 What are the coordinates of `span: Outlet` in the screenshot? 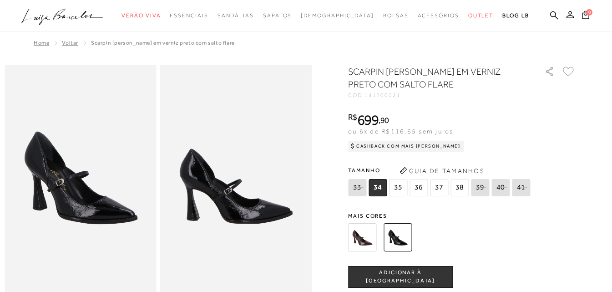 It's located at (481, 15).